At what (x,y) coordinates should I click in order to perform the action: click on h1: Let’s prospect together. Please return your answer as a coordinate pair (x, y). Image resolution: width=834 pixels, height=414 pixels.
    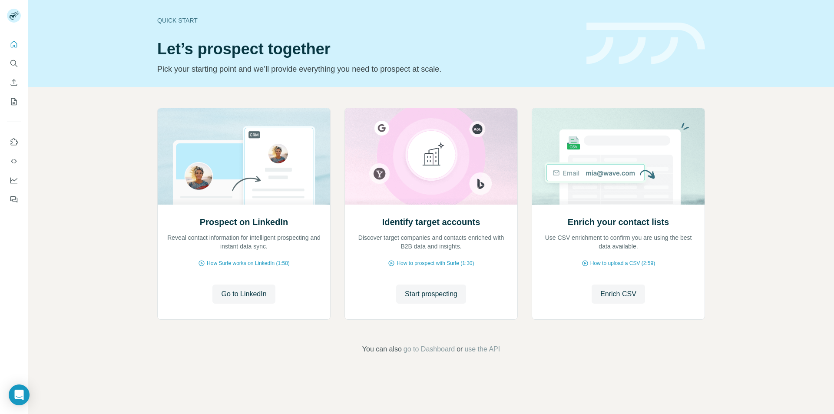
    Looking at the image, I should click on (367, 49).